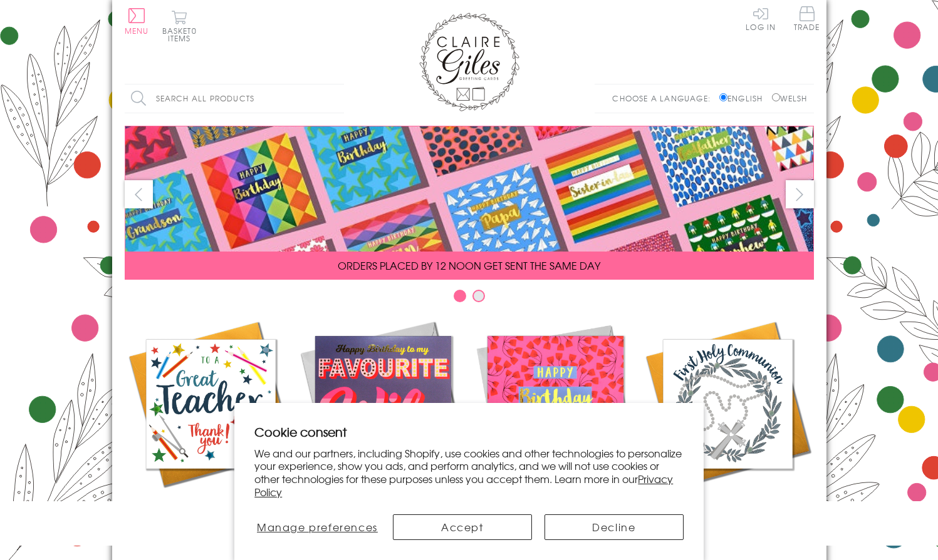 The height and width of the screenshot is (560, 938). Describe the element at coordinates (468, 473) in the screenshot. I see `p: We and our partners, including Shopify, use cookies and other technologies to personalize your ex...` at that location.